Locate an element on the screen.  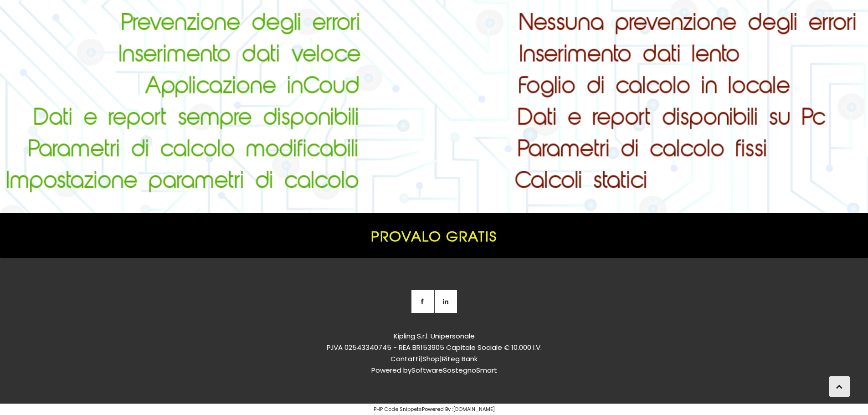
a: Riteg Bank is located at coordinates (460, 359).